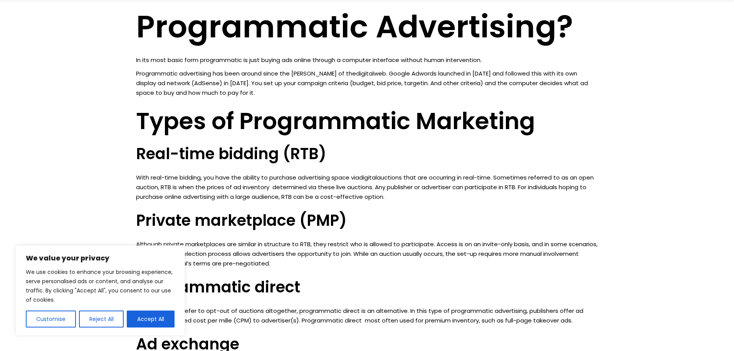 The height and width of the screenshot is (351, 734). I want to click on button: Customise, so click(51, 319).